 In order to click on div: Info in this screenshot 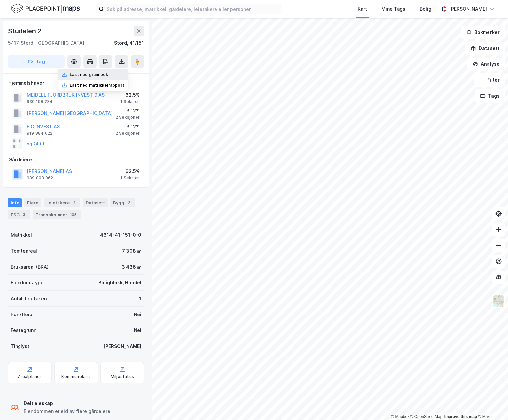, I will do `click(15, 203)`.